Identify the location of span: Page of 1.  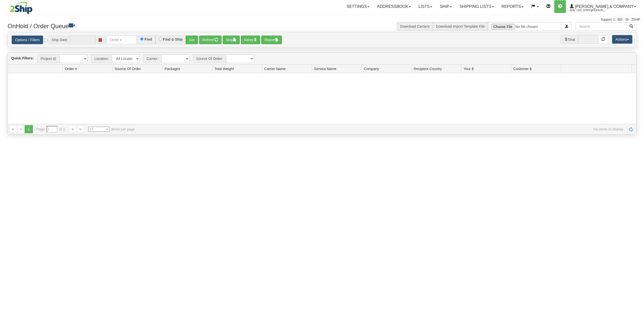
(51, 129).